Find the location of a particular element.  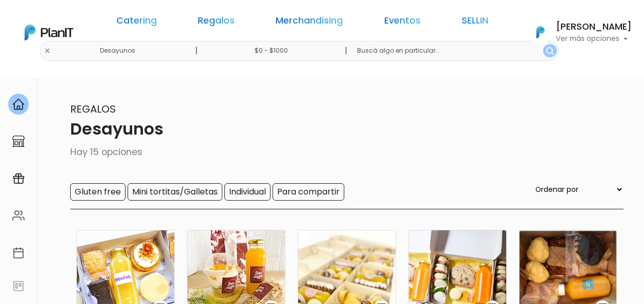

img: campaigns-02234683943229c281be62815700db0a1741e53638e28bf9629b52c665b00959.svg is located at coordinates (18, 179).